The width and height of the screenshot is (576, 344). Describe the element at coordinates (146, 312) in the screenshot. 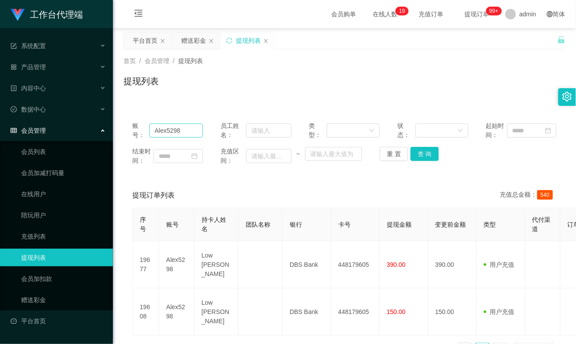

I see `td: 19608` at that location.